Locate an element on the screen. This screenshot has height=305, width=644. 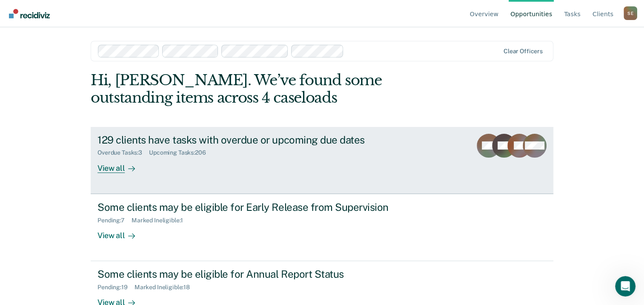
div: Some clients may be eligible for Early Release from Supervision is located at coordinates (247, 207).